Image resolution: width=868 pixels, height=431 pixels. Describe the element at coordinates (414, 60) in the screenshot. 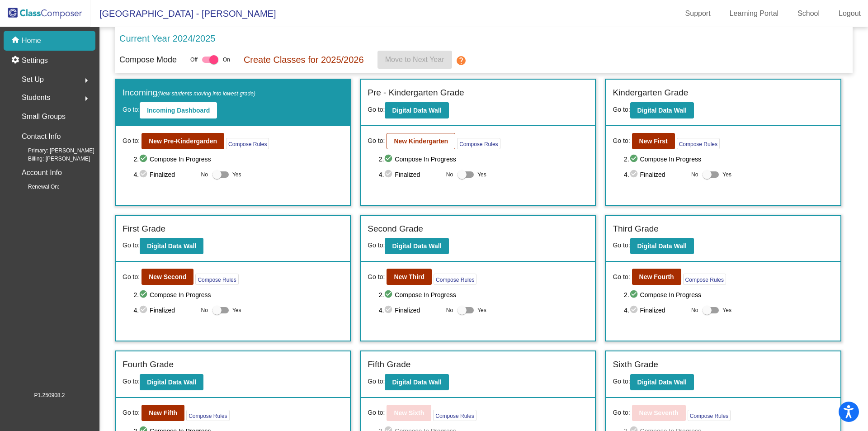

I see `button: Move to Next Year` at that location.